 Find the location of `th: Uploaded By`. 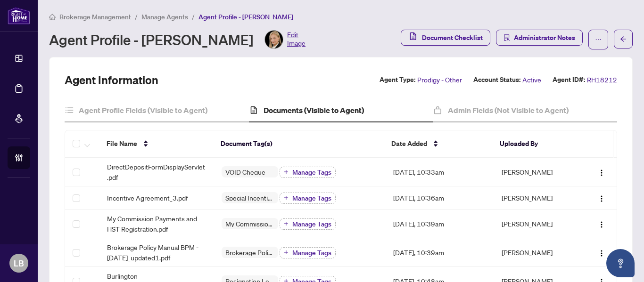

th: Uploaded By is located at coordinates (535, 144).